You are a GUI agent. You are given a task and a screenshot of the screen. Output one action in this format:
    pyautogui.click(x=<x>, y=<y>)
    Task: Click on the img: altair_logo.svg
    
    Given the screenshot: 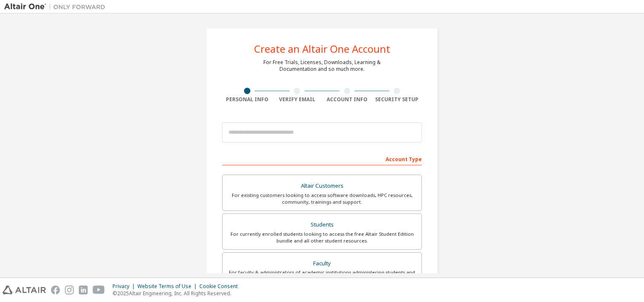 What is the action you would take?
    pyautogui.click(x=24, y=290)
    